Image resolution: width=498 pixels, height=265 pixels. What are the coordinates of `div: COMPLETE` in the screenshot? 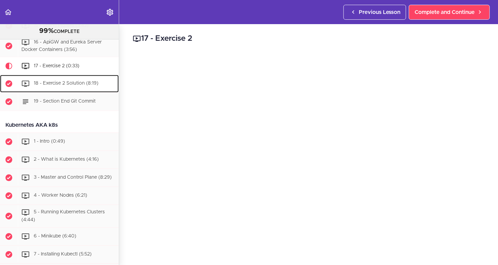 It's located at (59, 31).